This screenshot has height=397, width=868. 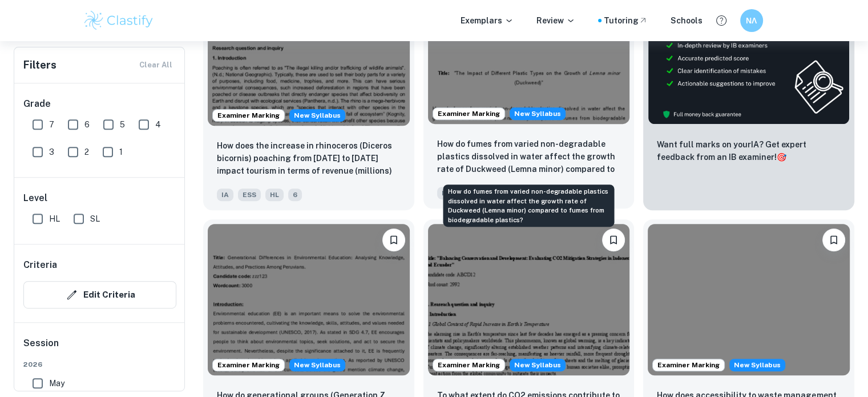 I want to click on span: 3, so click(x=52, y=152).